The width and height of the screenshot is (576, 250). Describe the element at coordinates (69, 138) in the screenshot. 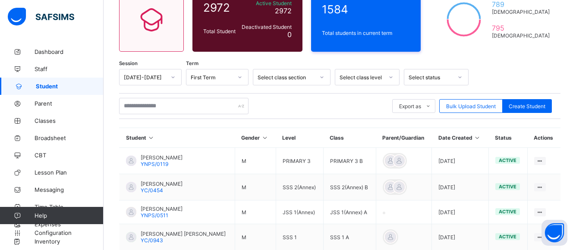

I see `span: Broadsheet` at that location.